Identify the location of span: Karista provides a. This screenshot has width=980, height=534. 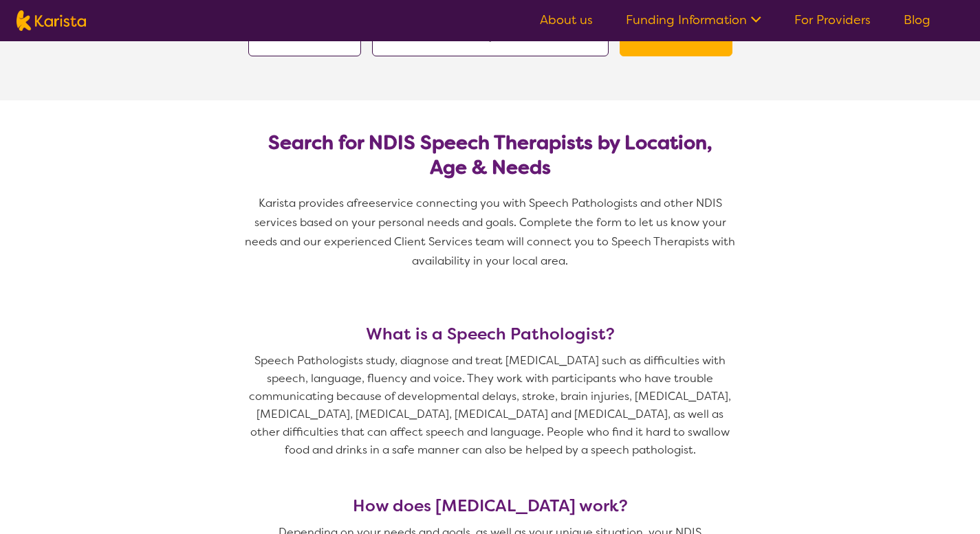
(306, 203).